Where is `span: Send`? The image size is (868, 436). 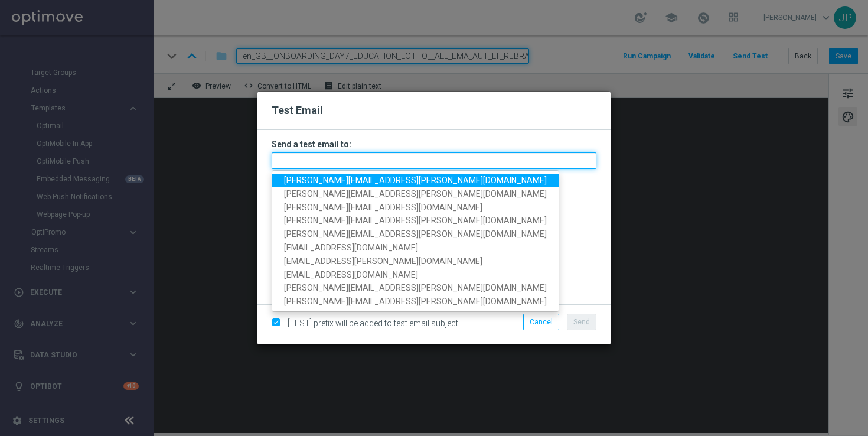 span: Send is located at coordinates (581, 322).